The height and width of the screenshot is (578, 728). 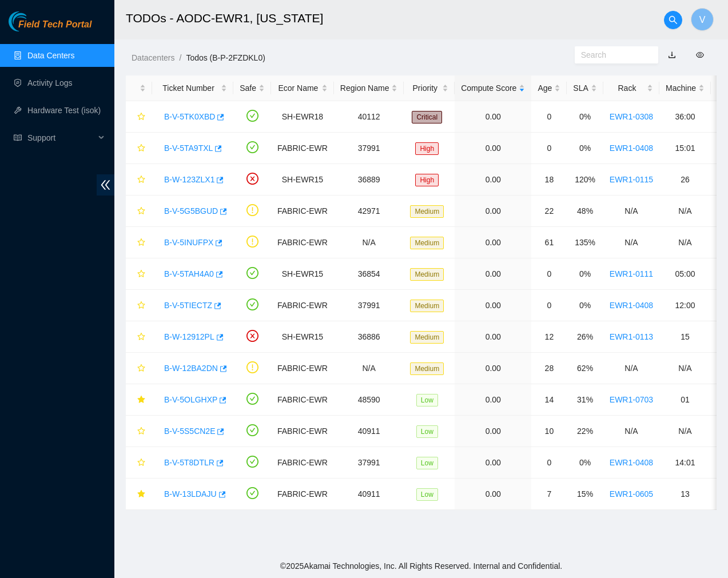 I want to click on td: 36889, so click(x=369, y=179).